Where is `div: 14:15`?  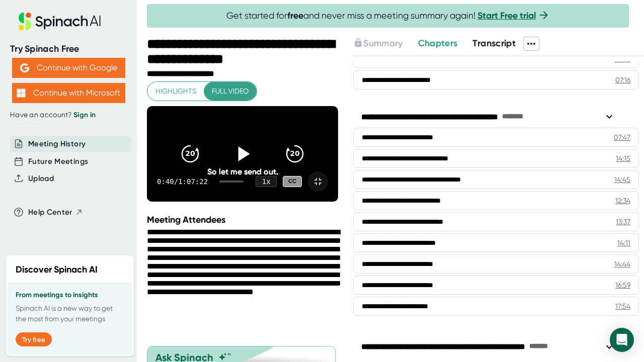 div: 14:15 is located at coordinates (623, 158).